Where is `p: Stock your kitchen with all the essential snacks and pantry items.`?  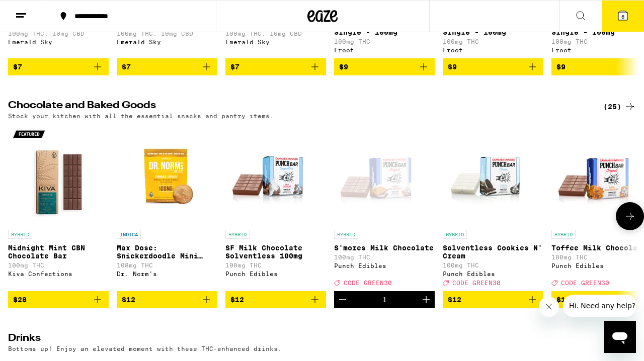 p: Stock your kitchen with all the essential snacks and pantry items. is located at coordinates (141, 116).